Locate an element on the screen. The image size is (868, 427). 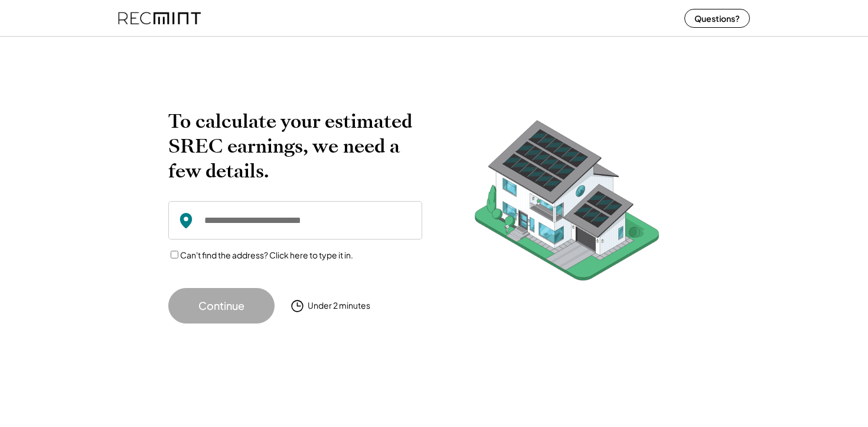
button: Continue is located at coordinates (221, 305).